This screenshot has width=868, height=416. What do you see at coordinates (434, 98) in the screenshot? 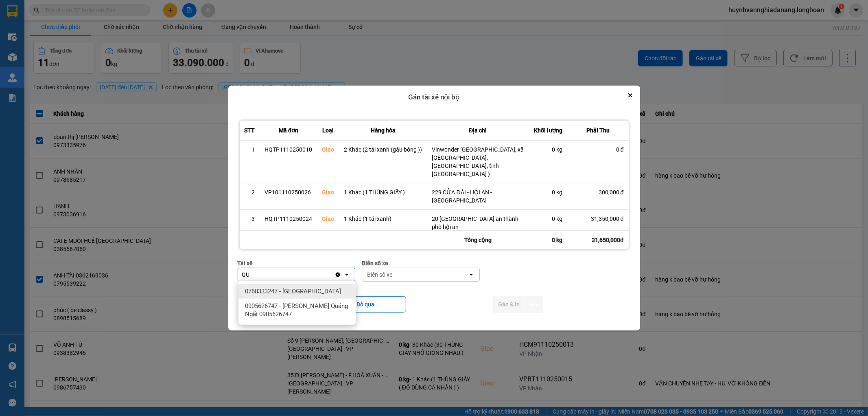
I see `div: Gán tài xế nội bộ` at bounding box center [434, 98].